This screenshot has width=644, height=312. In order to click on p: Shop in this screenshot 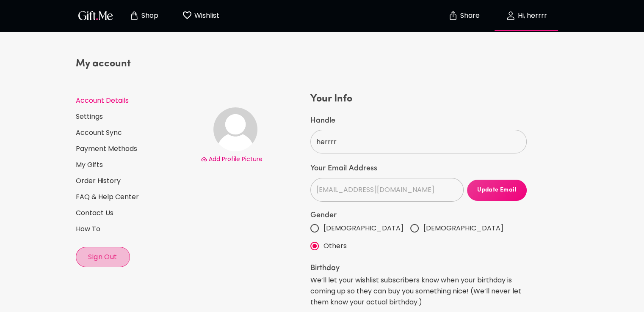, I will do `click(149, 15)`.